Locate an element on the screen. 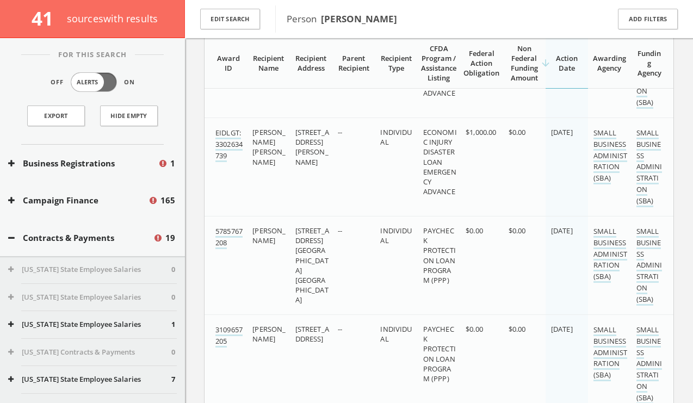 The height and width of the screenshot is (403, 693). button: Campaign Finance is located at coordinates (78, 200).